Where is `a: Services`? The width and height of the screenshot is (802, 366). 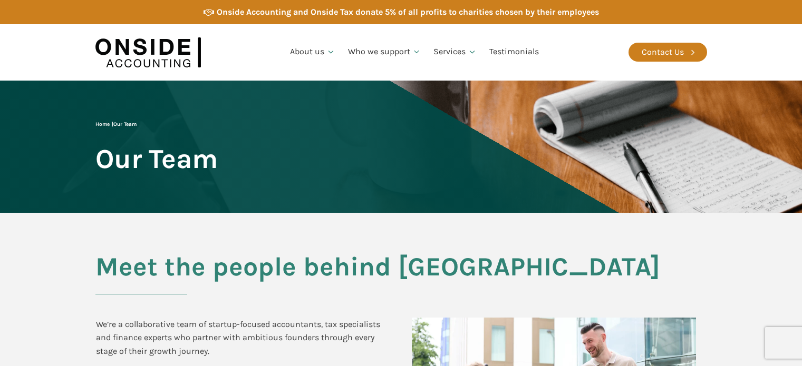
a: Services is located at coordinates (455, 52).